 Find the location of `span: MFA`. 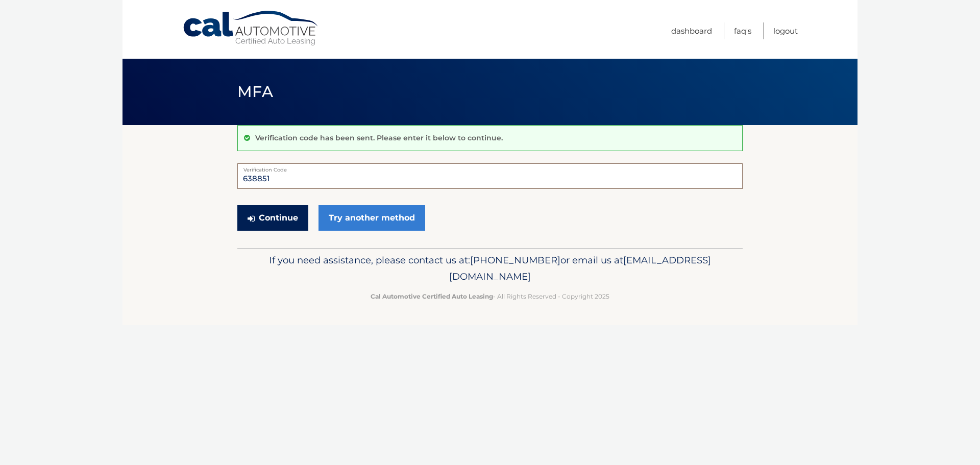

span: MFA is located at coordinates (255, 91).